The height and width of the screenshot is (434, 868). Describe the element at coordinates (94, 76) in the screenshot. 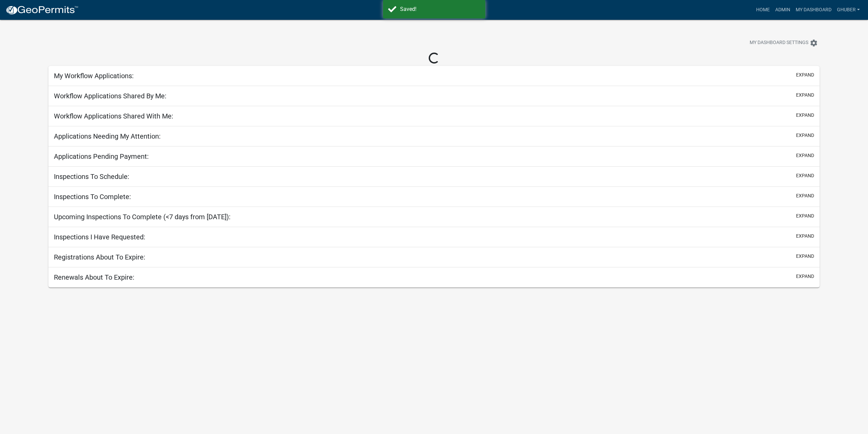

I see `h5: My Workflow Applications:` at that location.